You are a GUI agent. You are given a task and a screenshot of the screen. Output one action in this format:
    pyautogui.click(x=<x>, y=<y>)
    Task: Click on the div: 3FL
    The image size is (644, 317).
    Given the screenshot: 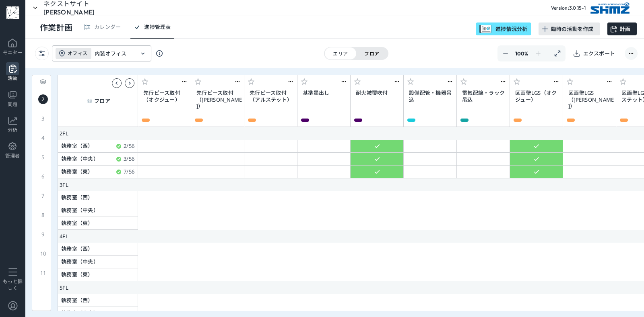 What is the action you would take?
    pyautogui.click(x=87, y=185)
    